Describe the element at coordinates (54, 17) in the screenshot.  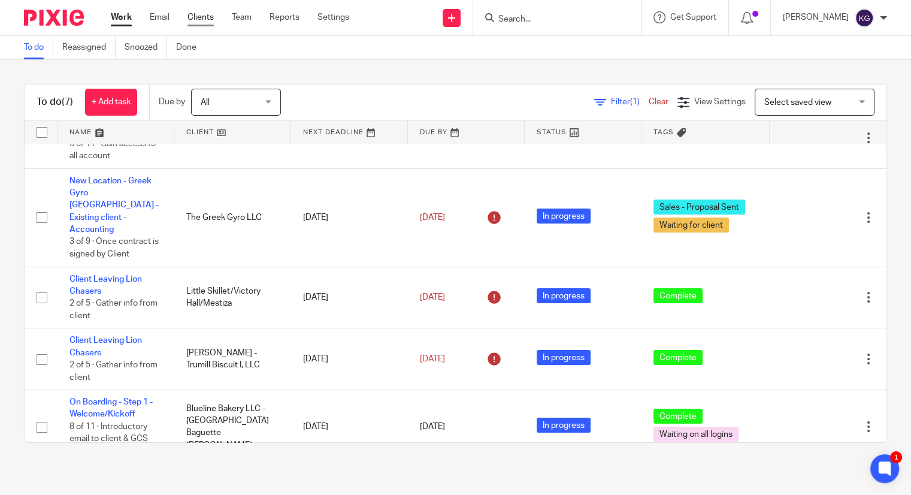
I see `img: Pixie` at that location.